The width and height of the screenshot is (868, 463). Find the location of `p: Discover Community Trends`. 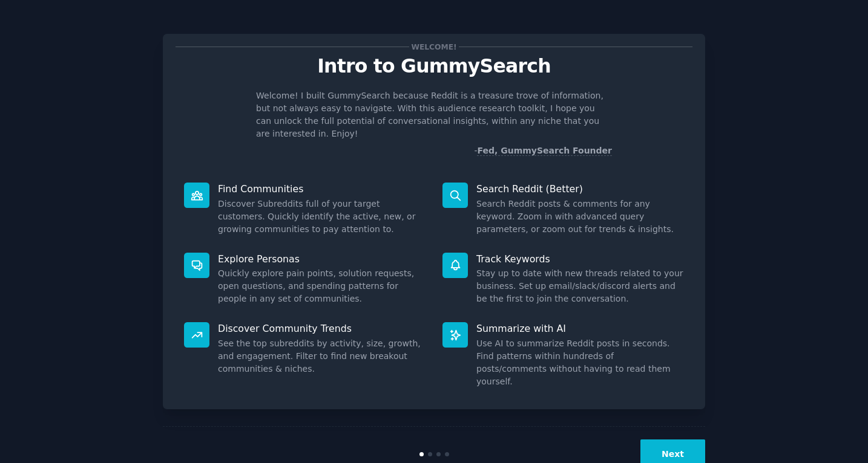

p: Discover Community Trends is located at coordinates (321, 328).